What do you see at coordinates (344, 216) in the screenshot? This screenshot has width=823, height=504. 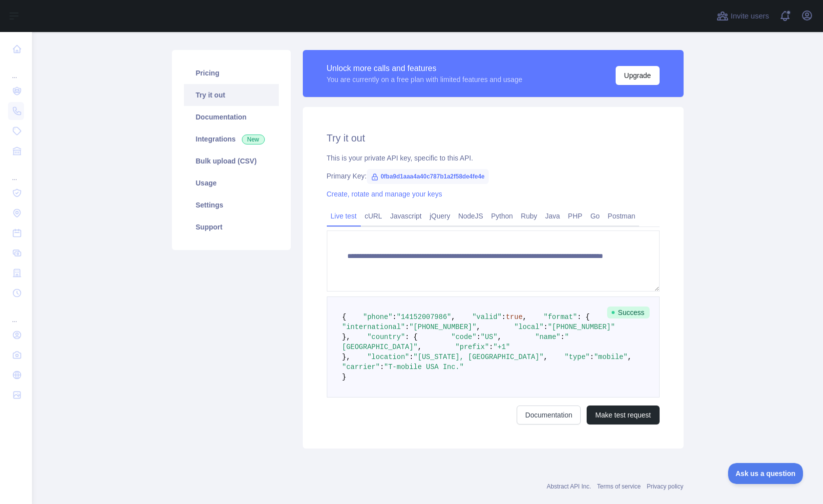 I see `a: Live test` at bounding box center [344, 216].